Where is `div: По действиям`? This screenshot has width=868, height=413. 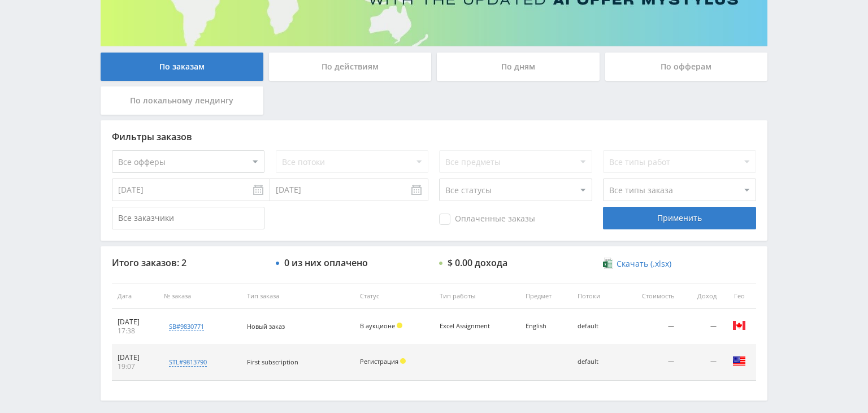 div: По действиям is located at coordinates (351, 67).